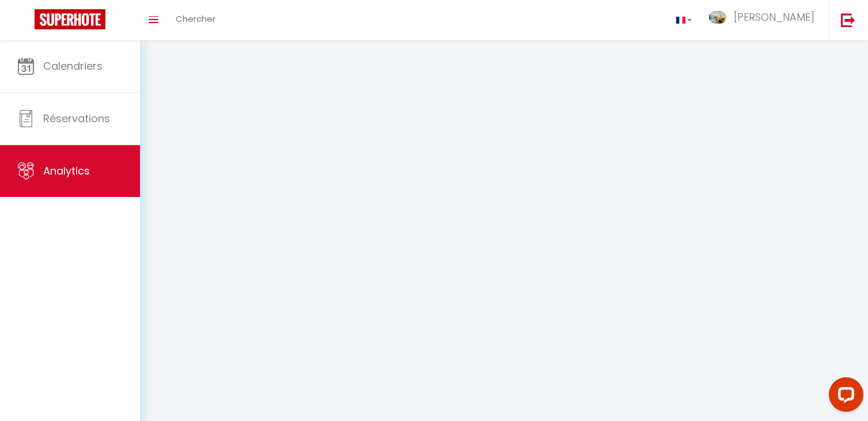 This screenshot has height=421, width=868. Describe the element at coordinates (77, 118) in the screenshot. I see `span: Réservations` at that location.